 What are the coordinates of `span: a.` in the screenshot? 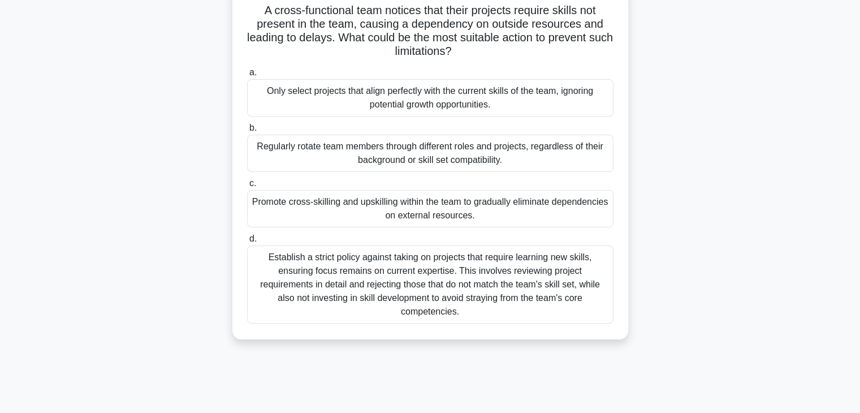 It's located at (253, 72).